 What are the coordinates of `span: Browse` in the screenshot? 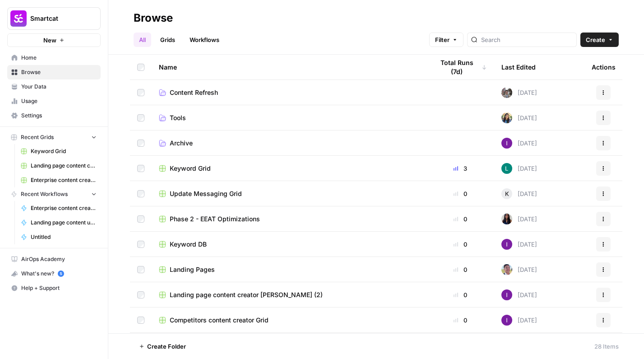 It's located at (59, 72).